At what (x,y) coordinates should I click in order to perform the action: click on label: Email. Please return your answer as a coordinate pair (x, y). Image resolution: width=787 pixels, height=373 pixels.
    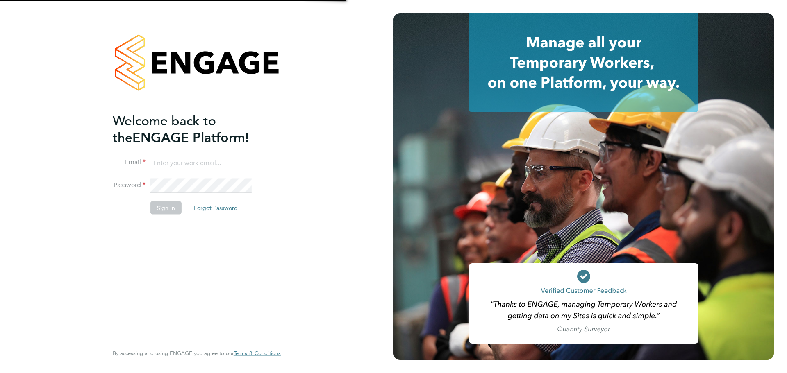
    Looking at the image, I should click on (129, 162).